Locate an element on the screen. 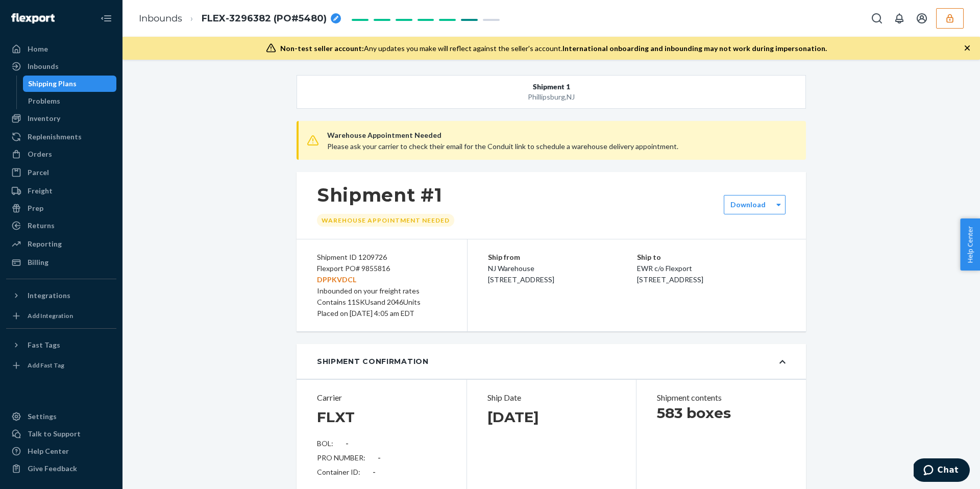 This screenshot has width=980, height=489. p: EWR c/o Flexport is located at coordinates (712, 269).